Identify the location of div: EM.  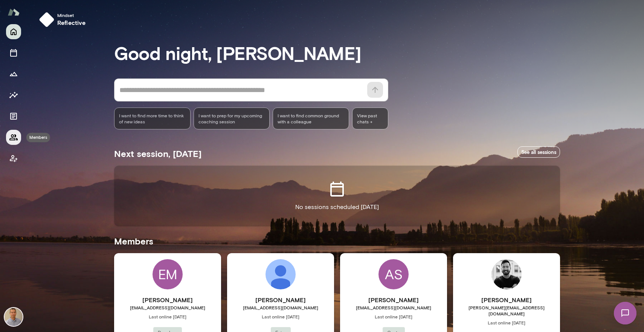
(168, 274).